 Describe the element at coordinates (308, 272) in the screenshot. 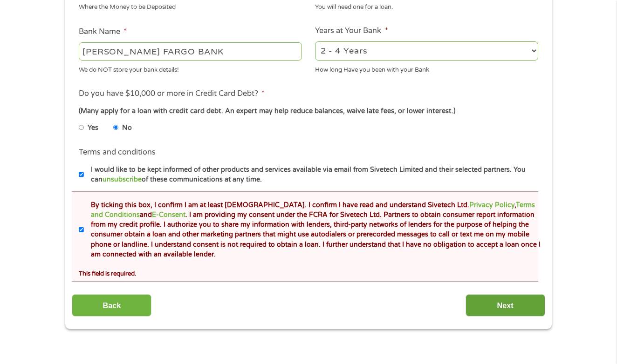

I see `div: This field is required.` at that location.